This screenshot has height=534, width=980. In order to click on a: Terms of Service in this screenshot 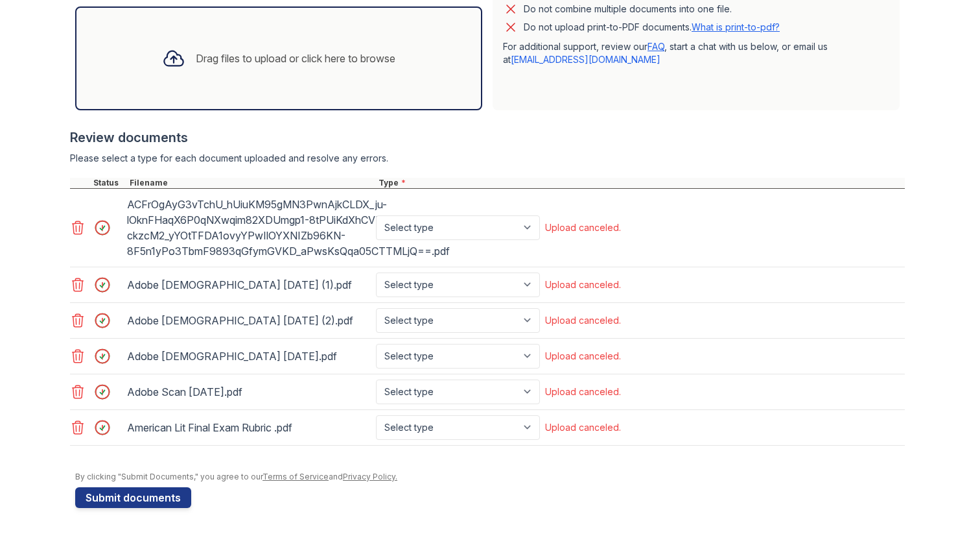, I will do `click(296, 476)`.